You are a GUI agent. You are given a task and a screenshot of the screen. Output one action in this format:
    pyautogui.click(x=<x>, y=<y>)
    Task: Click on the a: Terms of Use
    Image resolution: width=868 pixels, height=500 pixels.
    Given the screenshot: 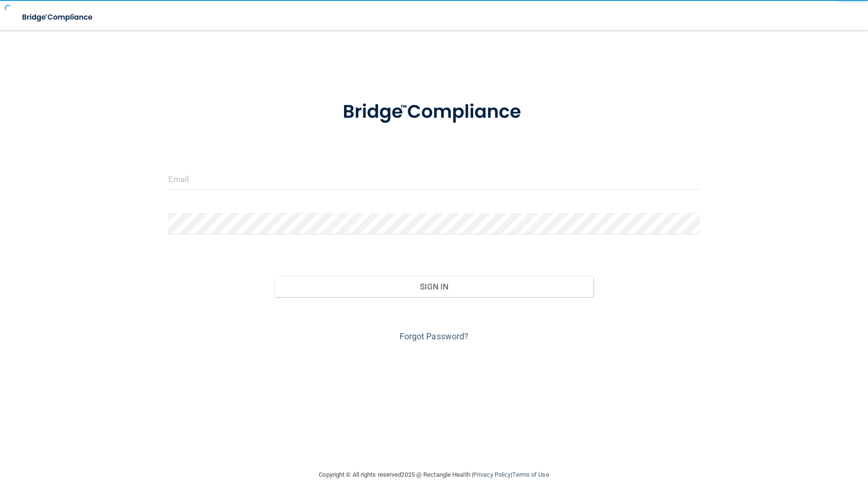 What is the action you would take?
    pyautogui.click(x=530, y=475)
    